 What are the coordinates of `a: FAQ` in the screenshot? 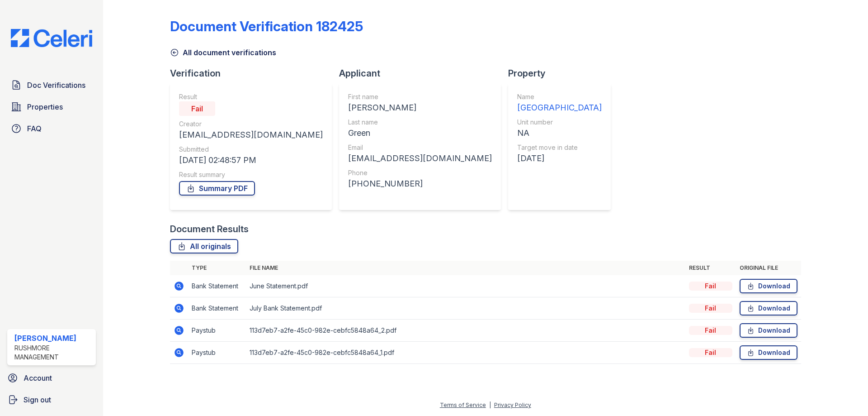 It's located at (51, 128).